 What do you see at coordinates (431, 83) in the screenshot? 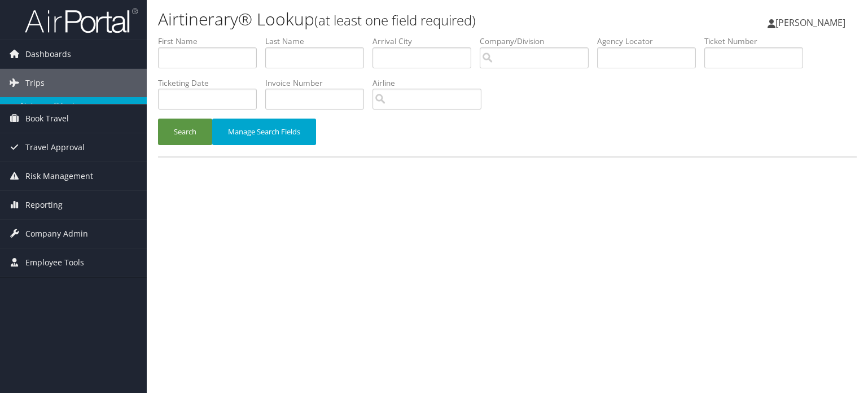
I see `label: Airline` at bounding box center [431, 83].